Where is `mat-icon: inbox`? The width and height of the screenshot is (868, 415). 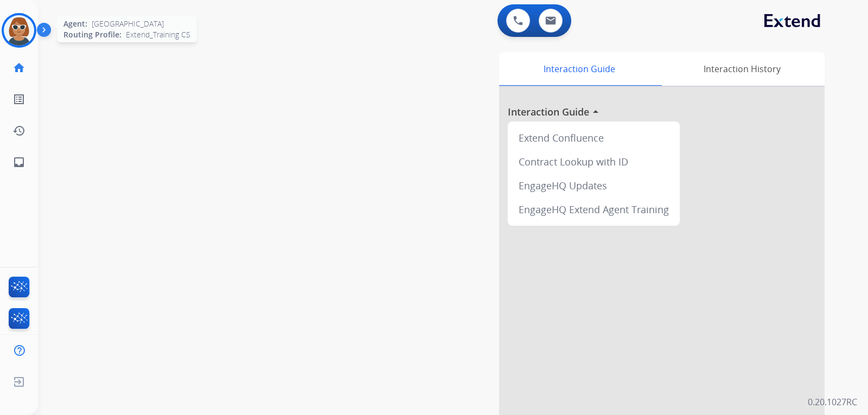
mat-icon: inbox is located at coordinates (19, 163).